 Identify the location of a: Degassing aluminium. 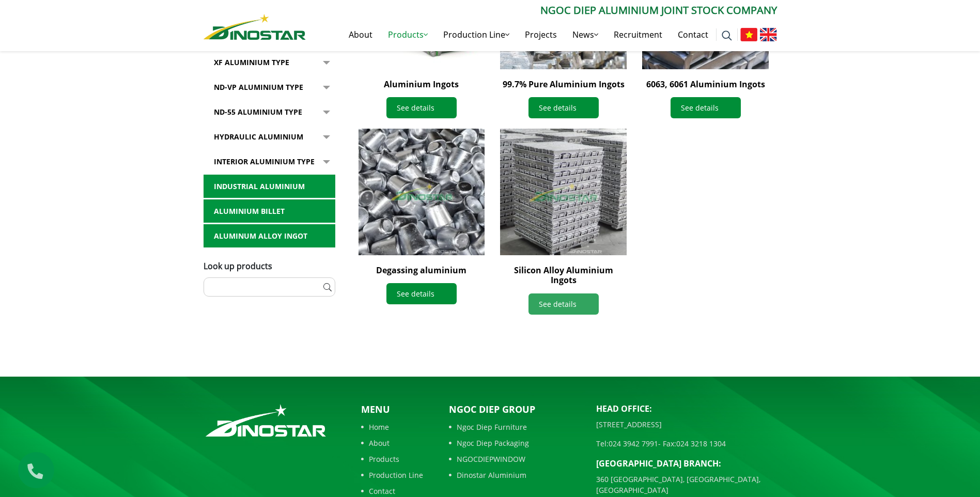
(421, 270).